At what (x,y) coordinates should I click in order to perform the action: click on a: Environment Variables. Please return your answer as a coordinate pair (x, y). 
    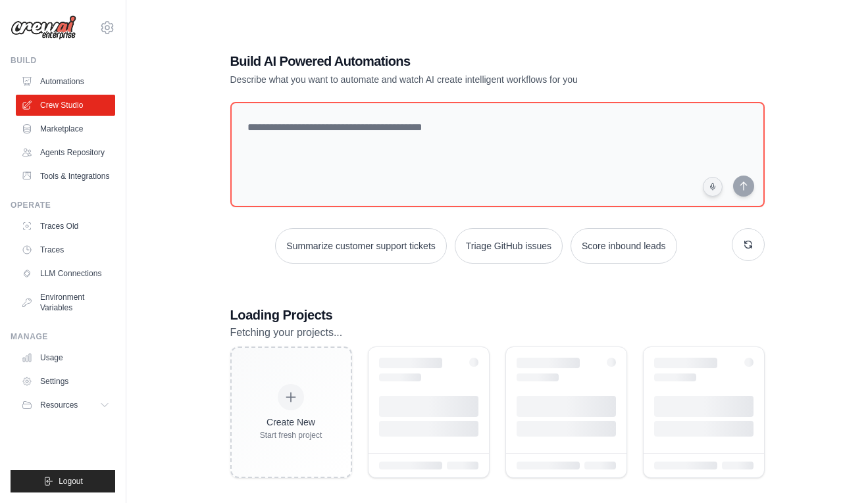
    Looking at the image, I should click on (65, 302).